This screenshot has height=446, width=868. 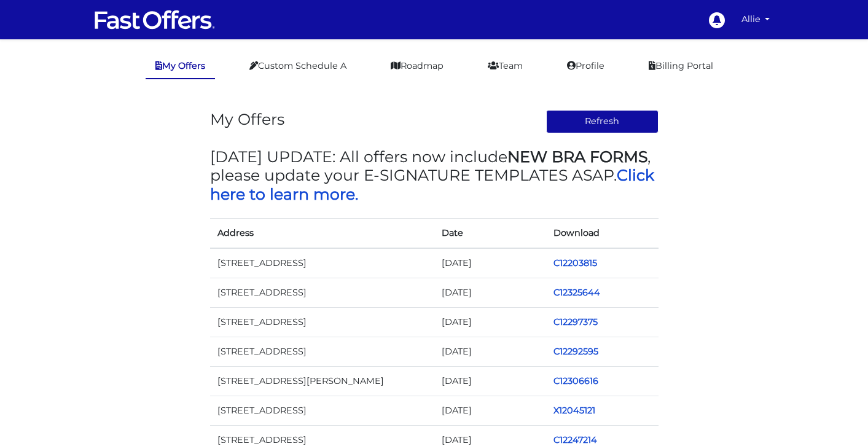 What do you see at coordinates (602, 121) in the screenshot?
I see `button: Refresh` at bounding box center [602, 121].